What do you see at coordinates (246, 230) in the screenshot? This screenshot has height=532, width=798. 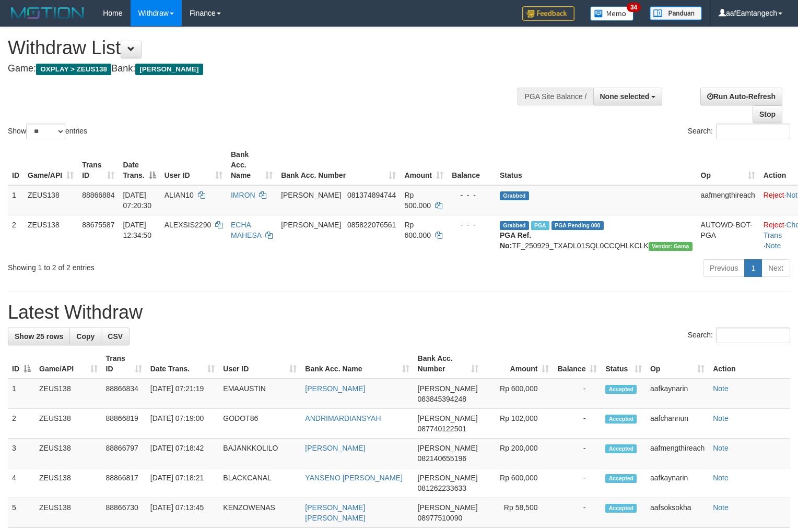 I see `a: ECHA MAHESA` at bounding box center [246, 230].